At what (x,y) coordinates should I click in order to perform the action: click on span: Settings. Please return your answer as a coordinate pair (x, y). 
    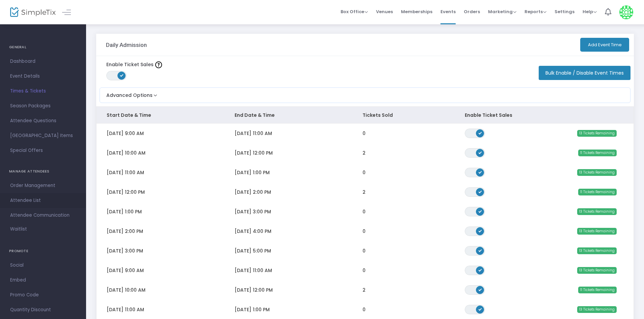
    Looking at the image, I should click on (564, 11).